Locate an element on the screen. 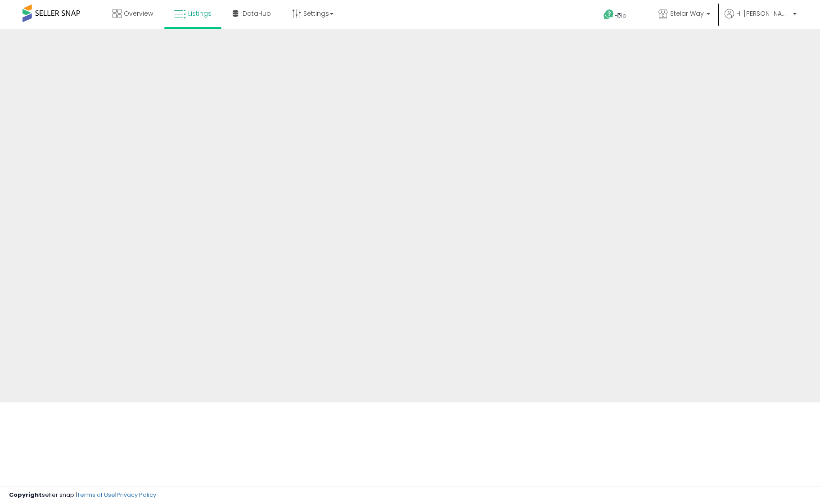 Image resolution: width=820 pixels, height=504 pixels. span: Stelar Way is located at coordinates (686, 13).